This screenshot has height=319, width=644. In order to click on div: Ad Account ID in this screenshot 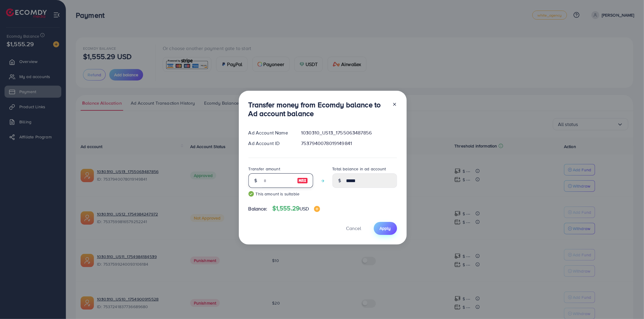, I will do `click(270, 143)`.